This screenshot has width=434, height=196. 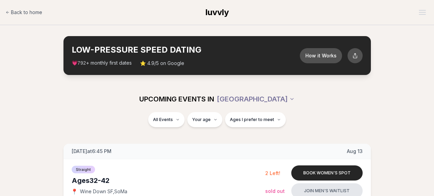 I want to click on span: Wine Down SF , SoMa, so click(x=104, y=191).